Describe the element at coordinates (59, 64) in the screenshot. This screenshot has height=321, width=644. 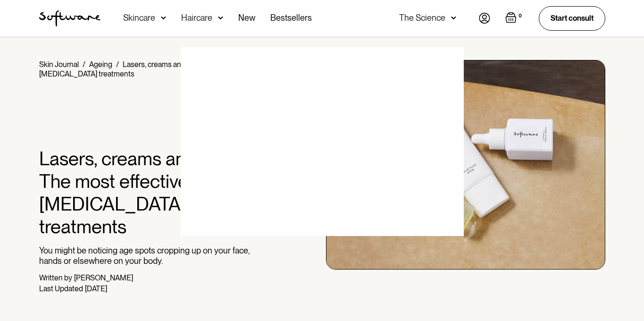
I see `a: Skin Journal` at that location.